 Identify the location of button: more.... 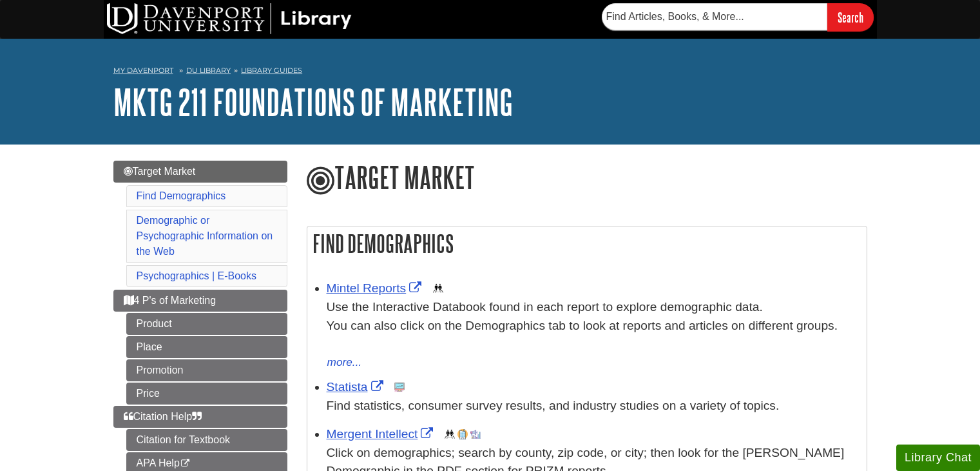
(345, 362).